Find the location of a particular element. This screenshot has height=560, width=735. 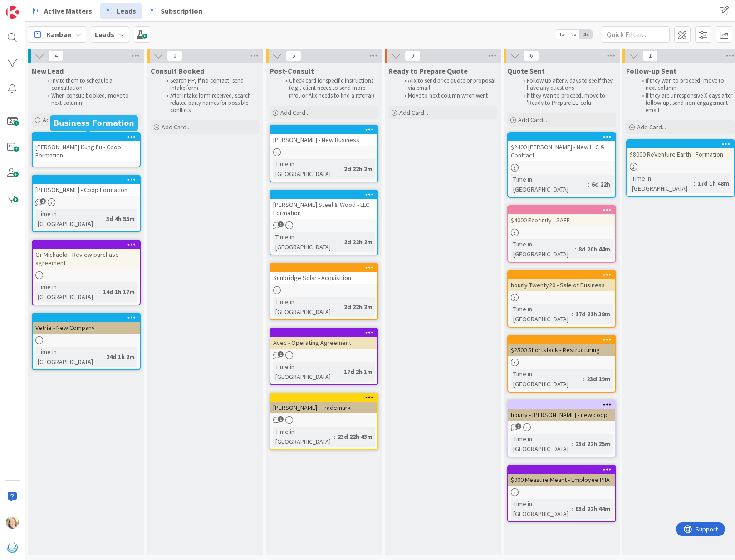

div: 3d 4h 55m is located at coordinates (121, 218).